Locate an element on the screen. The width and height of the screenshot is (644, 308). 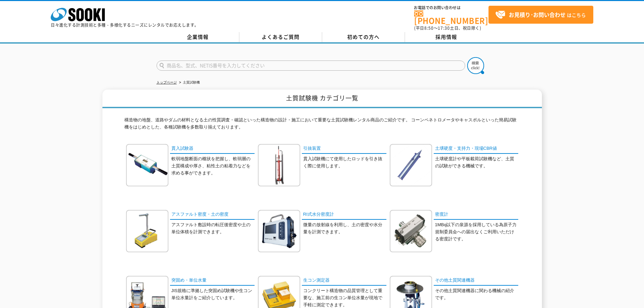
a: 引抜装置 is located at coordinates (344, 149).